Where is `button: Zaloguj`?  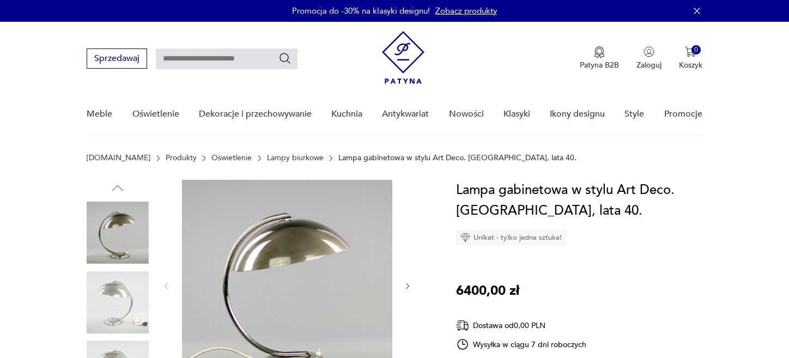 button: Zaloguj is located at coordinates (649, 58).